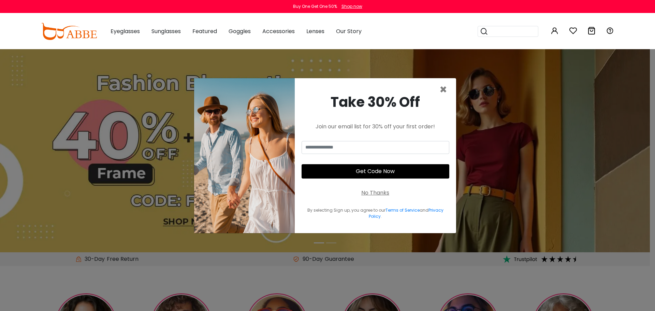 Image resolution: width=655 pixels, height=311 pixels. What do you see at coordinates (352, 6) in the screenshot?
I see `div: Shop now` at bounding box center [352, 6].